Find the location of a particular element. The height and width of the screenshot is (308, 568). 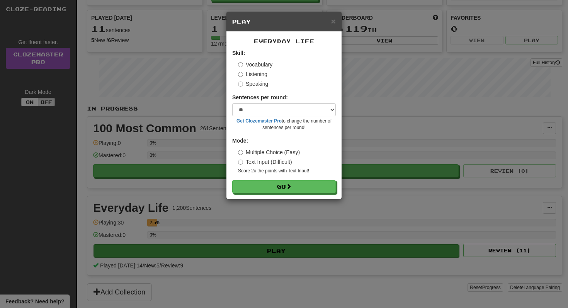

button: Go is located at coordinates (284, 187).